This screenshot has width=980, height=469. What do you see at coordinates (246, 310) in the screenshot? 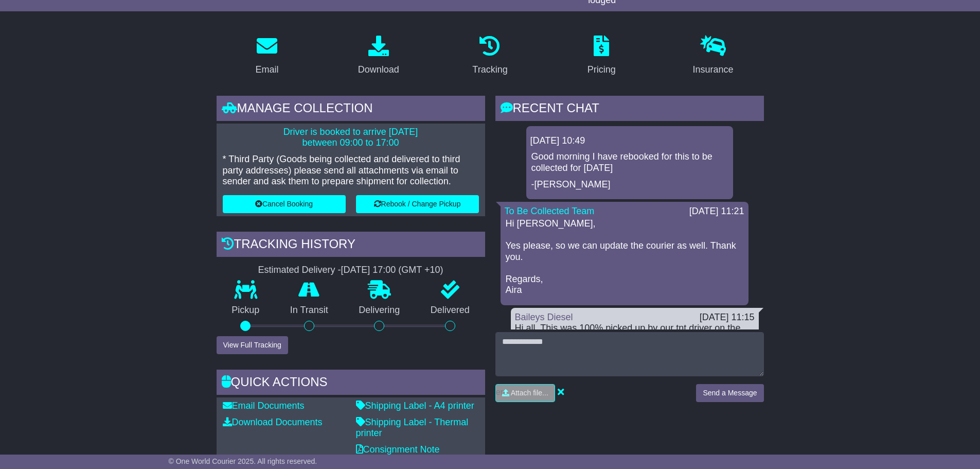
I see `p: Pickup` at bounding box center [246, 310].